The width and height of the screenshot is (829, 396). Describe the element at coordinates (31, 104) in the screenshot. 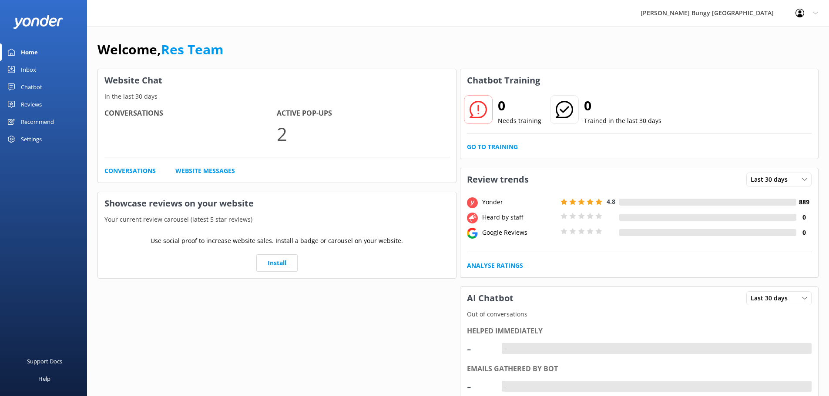

I see `div: Reviews` at that location.